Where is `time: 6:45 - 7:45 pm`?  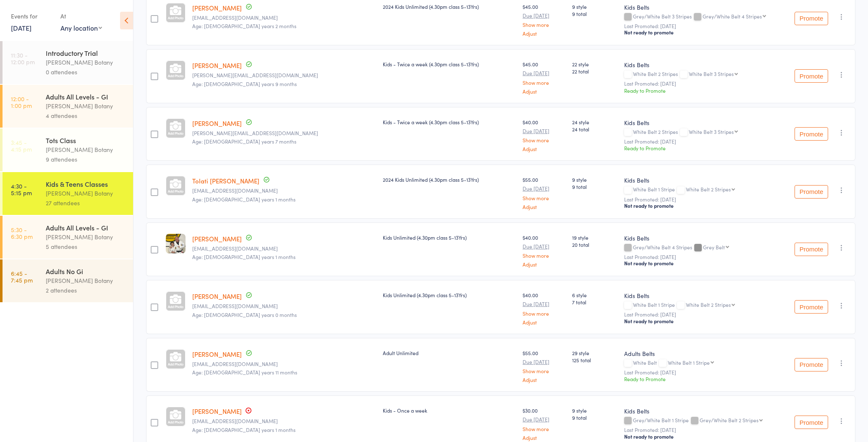 time: 6:45 - 7:45 pm is located at coordinates (22, 277).